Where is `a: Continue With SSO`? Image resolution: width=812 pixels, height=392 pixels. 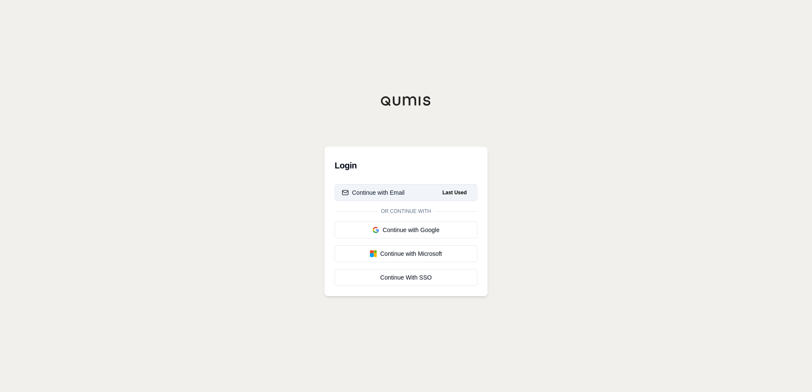 a: Continue With SSO is located at coordinates (406, 278).